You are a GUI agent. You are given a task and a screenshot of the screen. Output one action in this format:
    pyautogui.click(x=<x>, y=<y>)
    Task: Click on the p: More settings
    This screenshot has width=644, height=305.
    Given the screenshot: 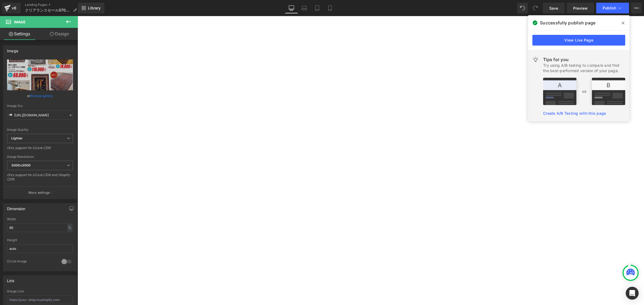 What is the action you would take?
    pyautogui.click(x=39, y=193)
    